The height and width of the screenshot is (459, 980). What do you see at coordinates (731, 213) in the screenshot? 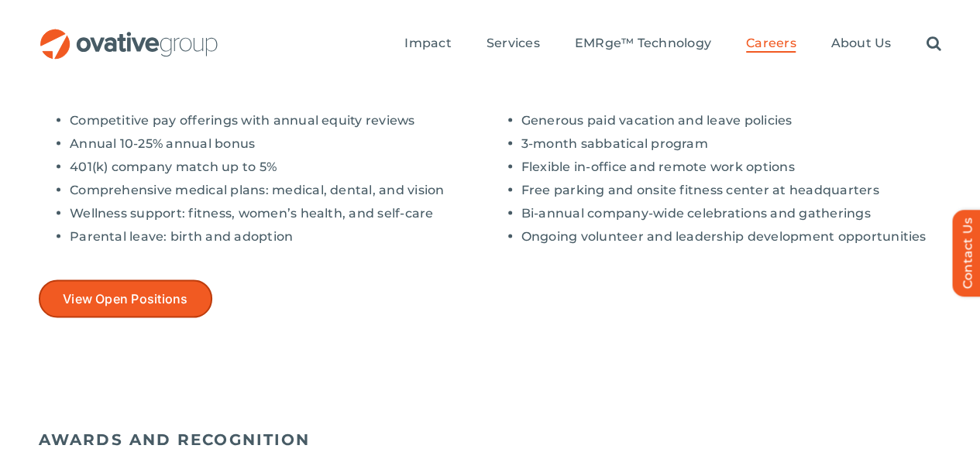
I see `li: Bi-annual company-wide celebrations and gatherings` at bounding box center [731, 213].